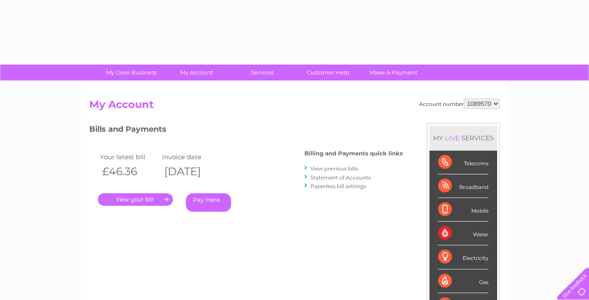 The height and width of the screenshot is (300, 589). I want to click on td: Your latest bill, so click(129, 157).